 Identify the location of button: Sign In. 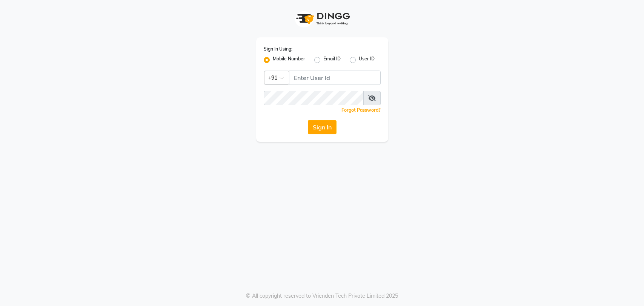
(322, 127).